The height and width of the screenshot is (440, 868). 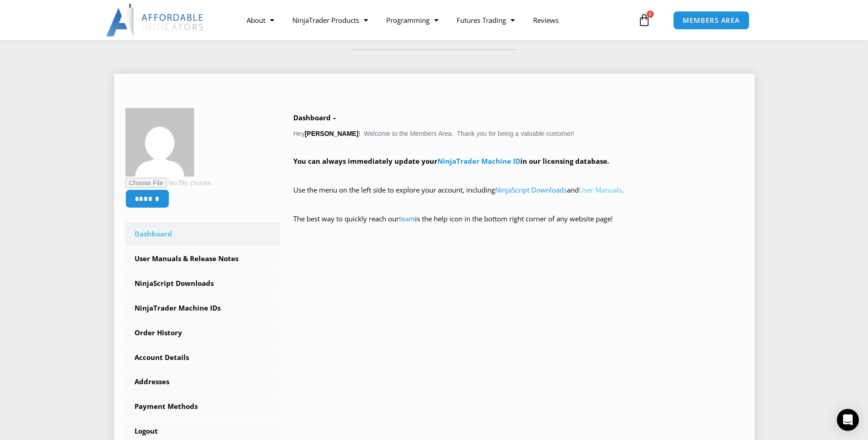 I want to click on a: NinjaTrader Machine IDs, so click(x=203, y=308).